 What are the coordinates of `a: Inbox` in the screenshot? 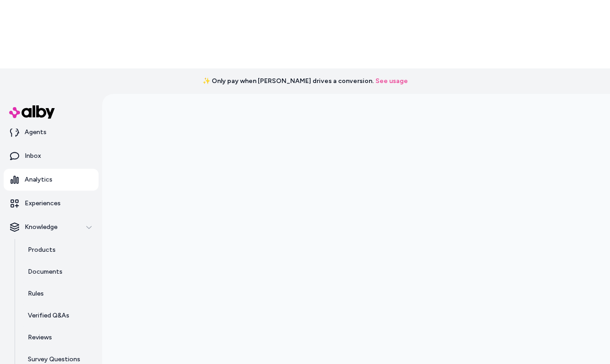 It's located at (51, 156).